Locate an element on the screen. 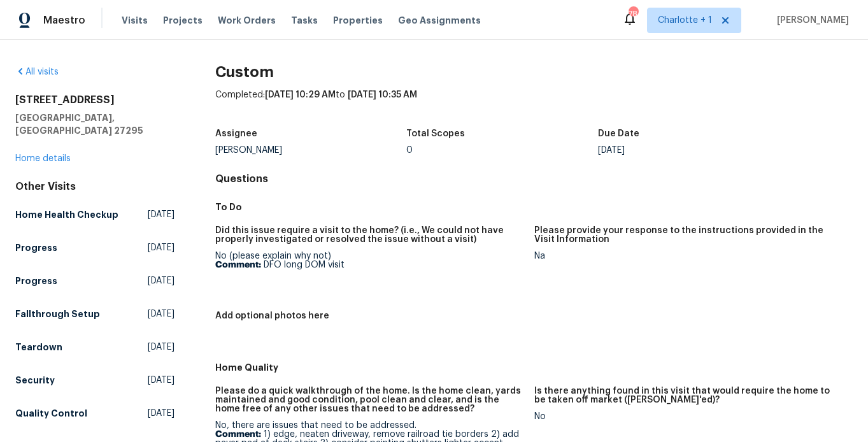  a: All visits is located at coordinates (37, 72).